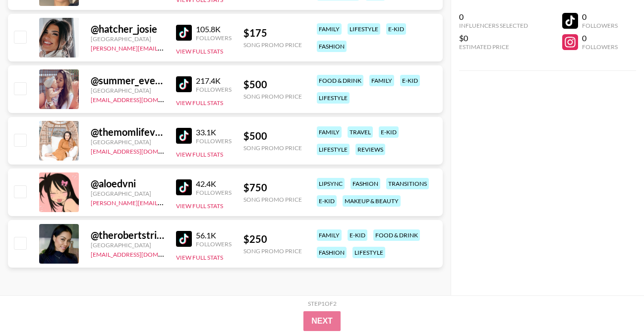 This screenshot has width=644, height=335. Describe the element at coordinates (213, 235) in the screenshot. I see `div: 56.1K` at that location.